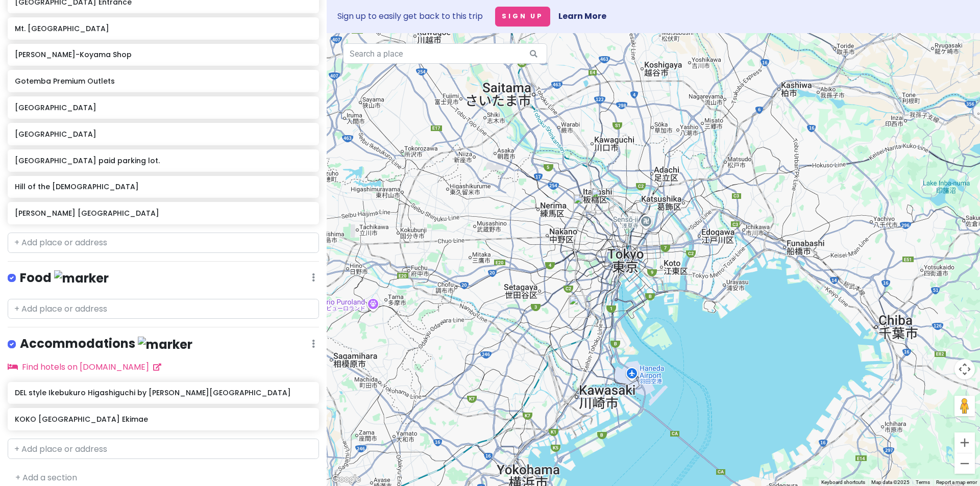 This screenshot has width=980, height=486. I want to click on img: Google, so click(346, 480).